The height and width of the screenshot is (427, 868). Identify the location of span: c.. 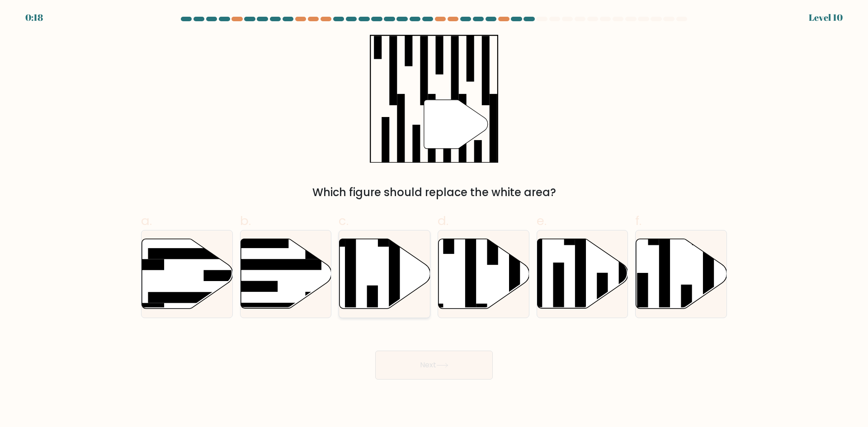
(344, 221).